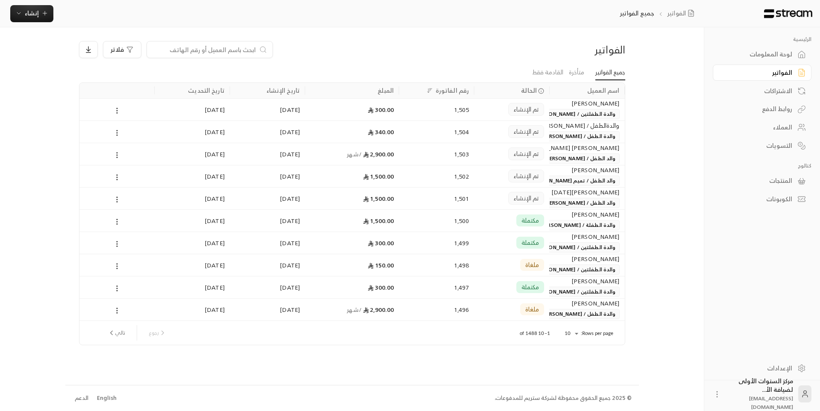 Image resolution: width=820 pixels, height=411 pixels. Describe the element at coordinates (762, 181) in the screenshot. I see `a: المنتجات` at that location.